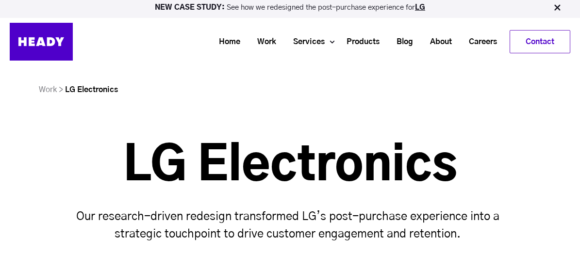  What do you see at coordinates (420, 7) in the screenshot?
I see `a: LG` at bounding box center [420, 7].